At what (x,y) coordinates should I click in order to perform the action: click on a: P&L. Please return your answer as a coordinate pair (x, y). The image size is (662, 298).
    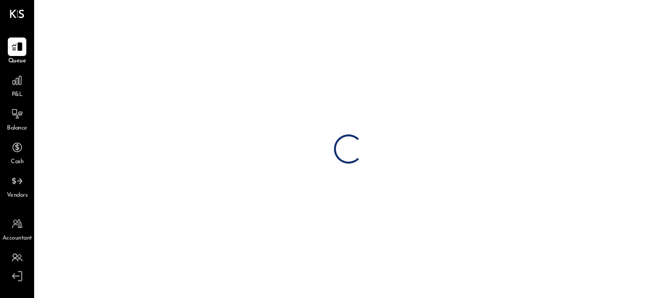
    Looking at the image, I should click on (17, 85).